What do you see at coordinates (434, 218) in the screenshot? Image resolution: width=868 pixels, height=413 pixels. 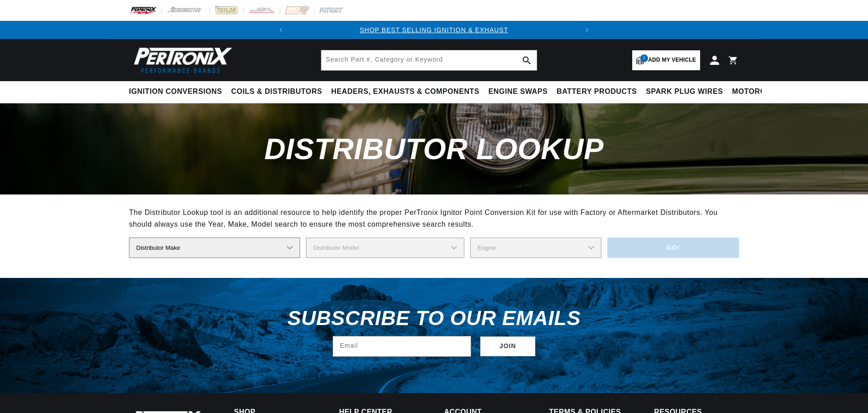 I see `div: The Distributor Lookup tool is an additional resource to help identify the proper PerTronix Ignit...` at bounding box center [434, 218].